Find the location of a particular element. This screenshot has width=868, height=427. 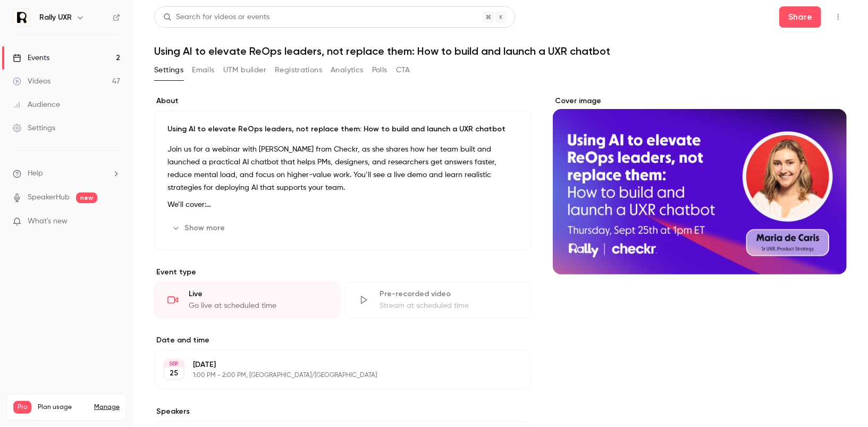

button: Share is located at coordinates (800, 17).